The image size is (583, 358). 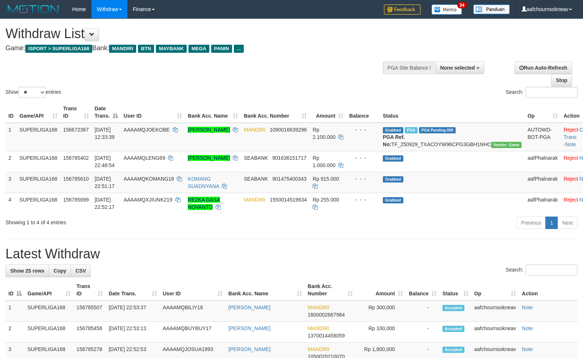 What do you see at coordinates (562, 80) in the screenshot?
I see `a: Stop` at bounding box center [562, 80].